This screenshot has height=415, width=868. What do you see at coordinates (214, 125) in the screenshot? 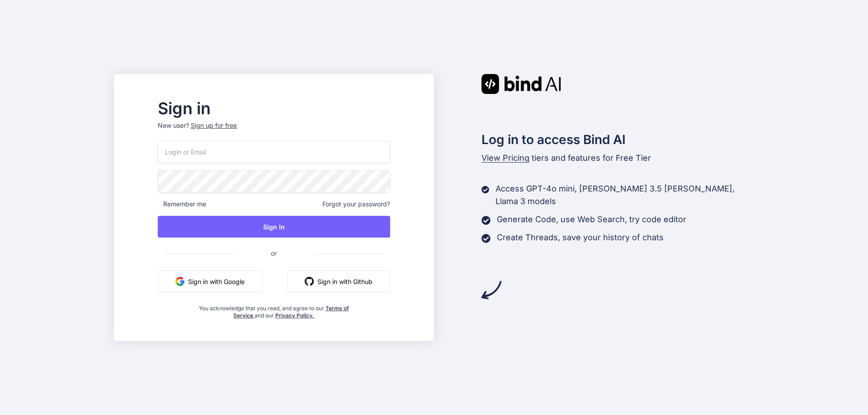
I see `div: Sign up for free` at bounding box center [214, 125].